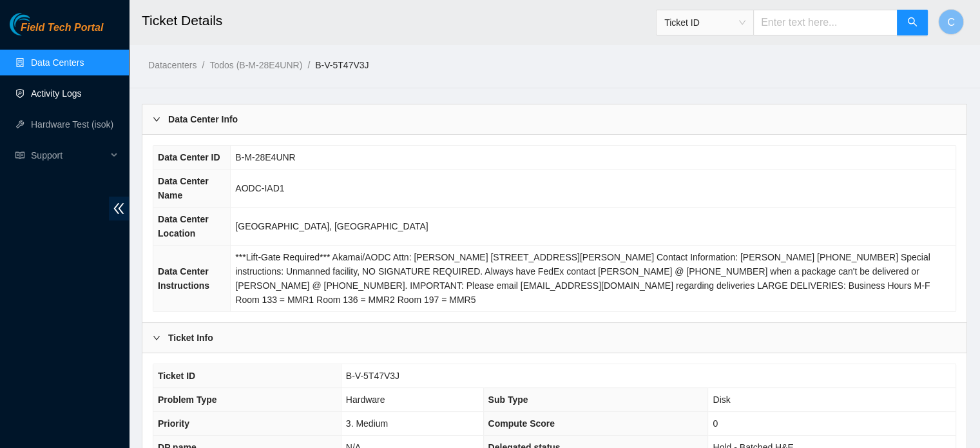 The width and height of the screenshot is (980, 448). Describe the element at coordinates (190, 338) in the screenshot. I see `b: Ticket Info` at that location.